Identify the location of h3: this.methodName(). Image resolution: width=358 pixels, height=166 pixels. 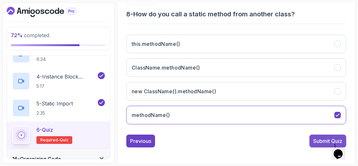
(156, 44).